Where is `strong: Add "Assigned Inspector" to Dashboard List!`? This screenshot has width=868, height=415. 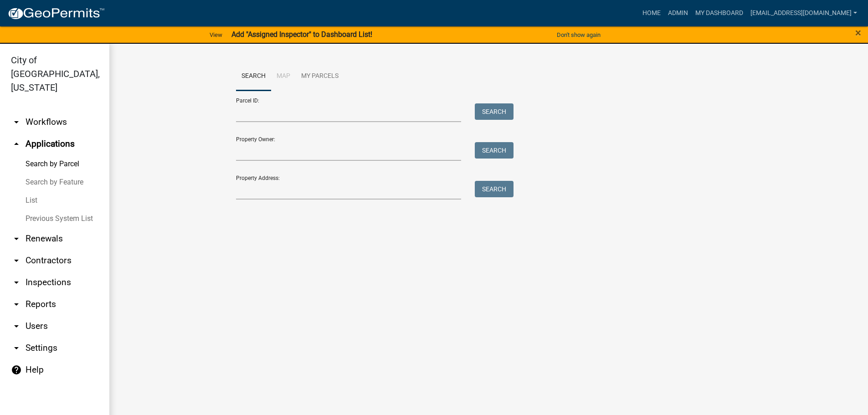 strong: Add "Assigned Inspector" to Dashboard List! is located at coordinates (302, 34).